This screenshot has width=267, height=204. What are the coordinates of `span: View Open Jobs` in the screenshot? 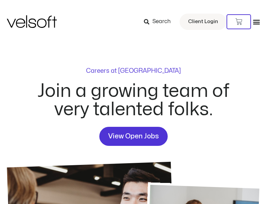 It's located at (133, 136).